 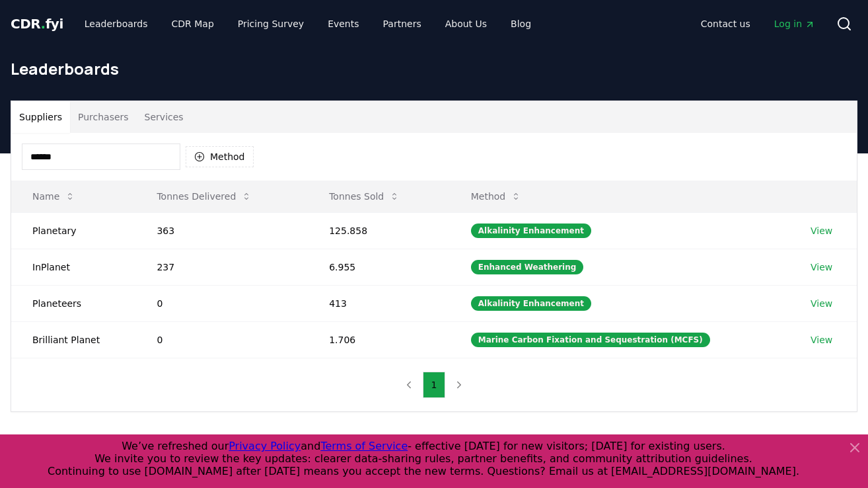 I want to click on td: Planeteers, so click(x=73, y=303).